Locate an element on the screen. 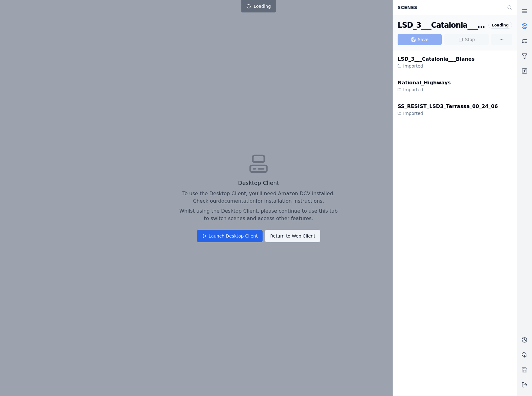  div: National_Highways is located at coordinates (424, 83).